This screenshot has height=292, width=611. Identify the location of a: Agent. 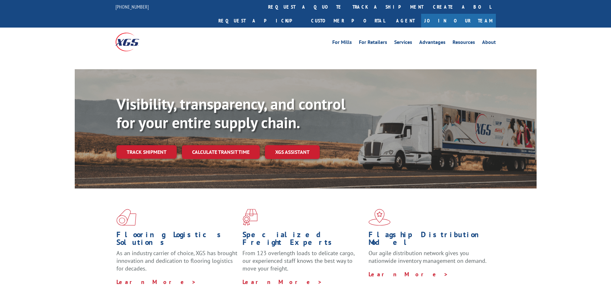
(406, 21).